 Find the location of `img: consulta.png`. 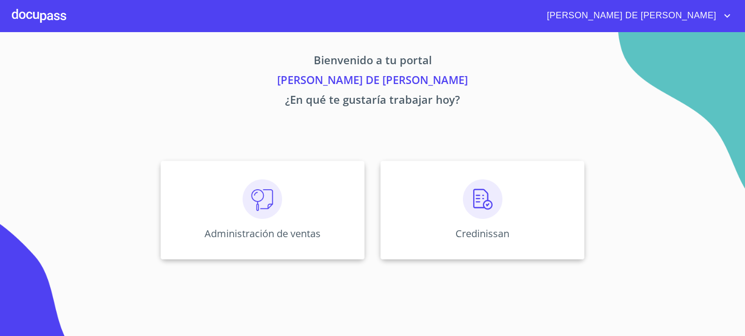

img: consulta.png is located at coordinates (262, 199).